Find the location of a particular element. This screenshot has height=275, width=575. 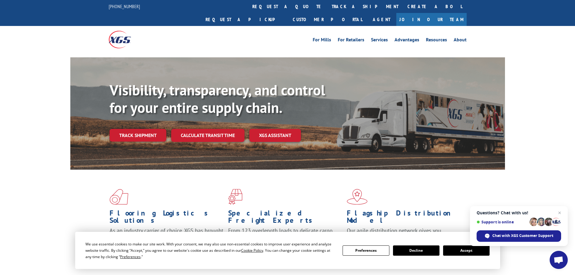

button: Decline is located at coordinates (416, 250).